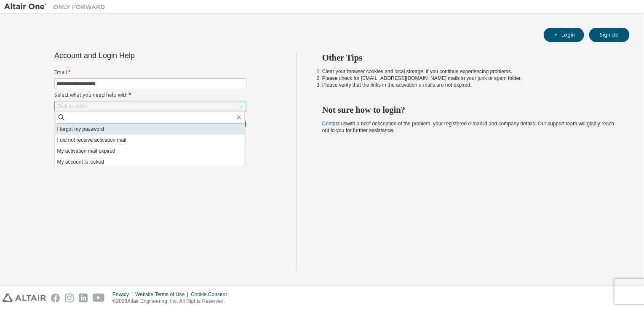 The height and width of the screenshot is (310, 644). I want to click on p: © 2025 Altair Engineering, Inc. All Rights Reserved., so click(172, 301).